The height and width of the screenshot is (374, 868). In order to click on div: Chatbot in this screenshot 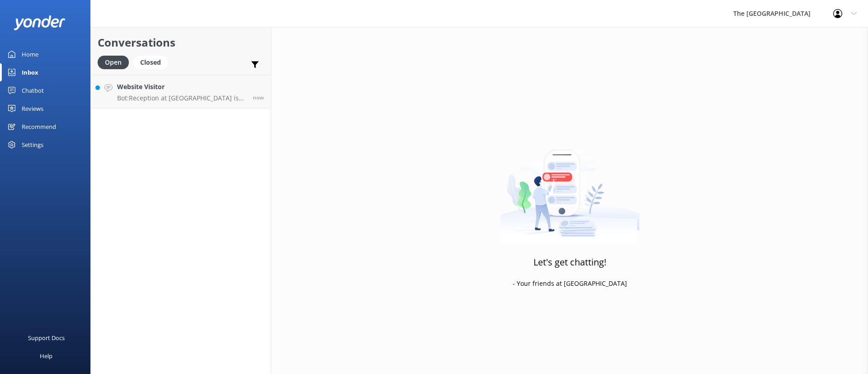, I will do `click(32, 90)`.